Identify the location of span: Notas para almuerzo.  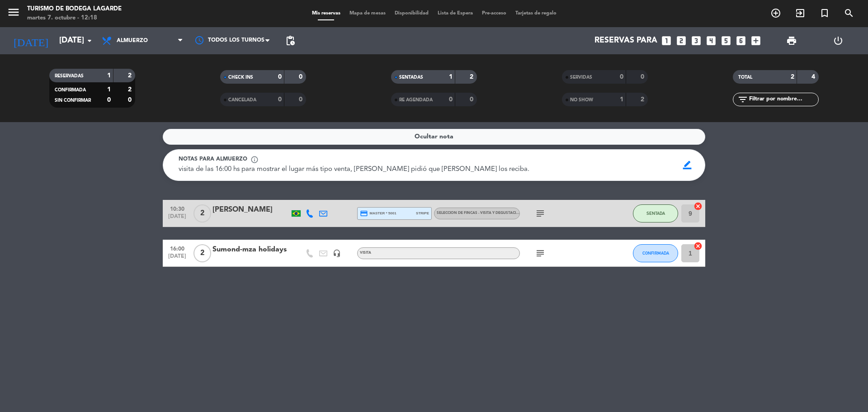
(213, 160).